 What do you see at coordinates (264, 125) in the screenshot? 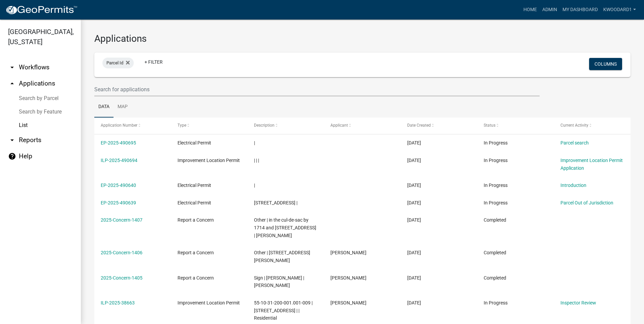
I see `span: Description` at bounding box center [264, 125].